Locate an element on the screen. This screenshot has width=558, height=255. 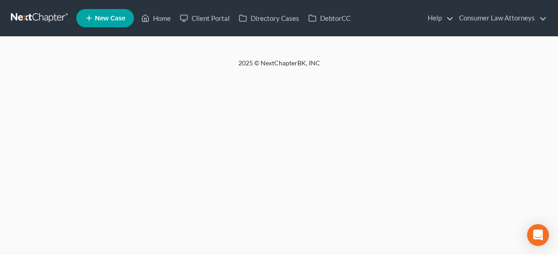
div: 2025 © NextChapterBK, INC is located at coordinates (279, 67).